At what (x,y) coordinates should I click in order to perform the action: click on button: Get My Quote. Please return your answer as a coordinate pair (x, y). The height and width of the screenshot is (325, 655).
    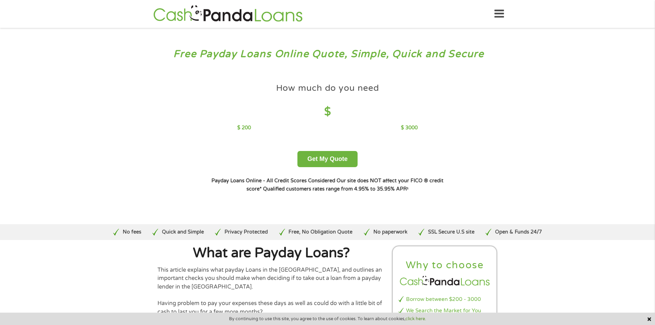
    Looking at the image, I should click on (327, 159).